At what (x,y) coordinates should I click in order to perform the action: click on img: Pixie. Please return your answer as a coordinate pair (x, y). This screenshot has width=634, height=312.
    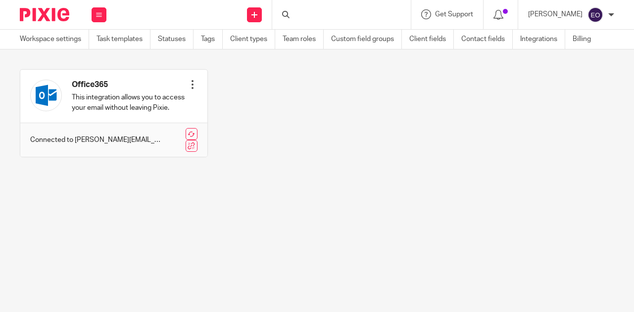
    Looking at the image, I should click on (45, 14).